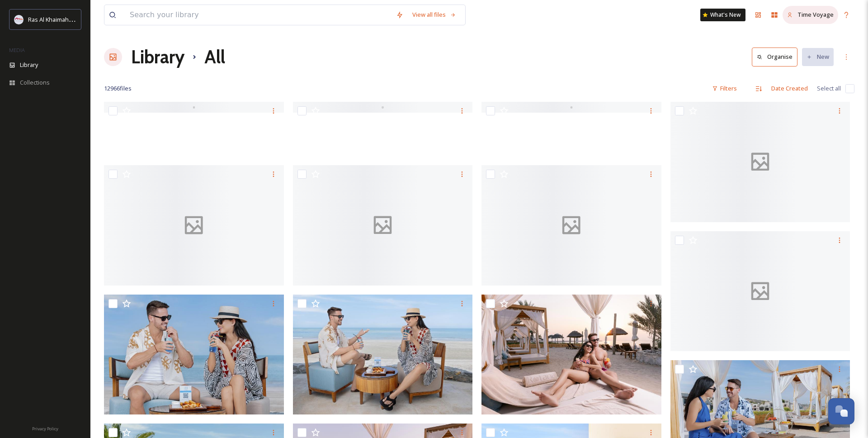  I want to click on span: Ras Al Khaimah Tourism Development Authority, so click(92, 19).